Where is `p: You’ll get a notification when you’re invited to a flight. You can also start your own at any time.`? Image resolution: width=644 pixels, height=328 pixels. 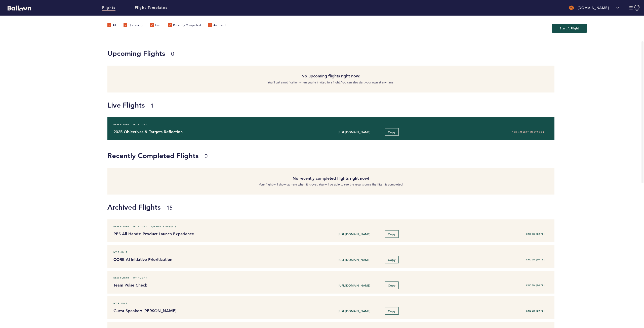
p: You’ll get a notification when you’re invited to a flight. You can also start your own at any time. is located at coordinates (331, 83).